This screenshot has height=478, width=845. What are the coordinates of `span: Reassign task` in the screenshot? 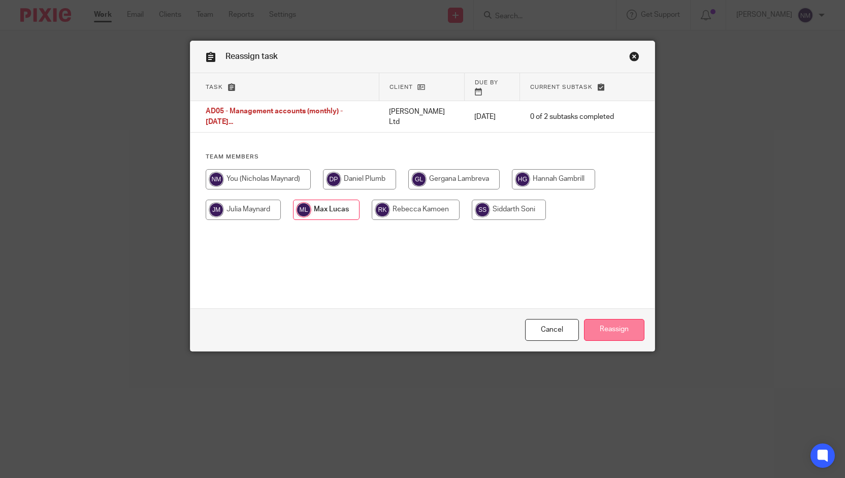 It's located at (251, 56).